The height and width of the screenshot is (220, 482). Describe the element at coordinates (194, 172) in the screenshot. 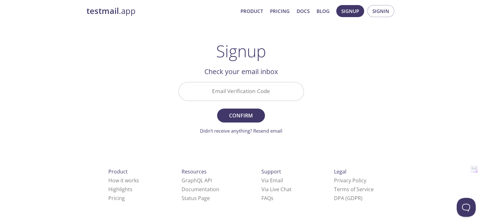

I see `span: Resources` at that location.